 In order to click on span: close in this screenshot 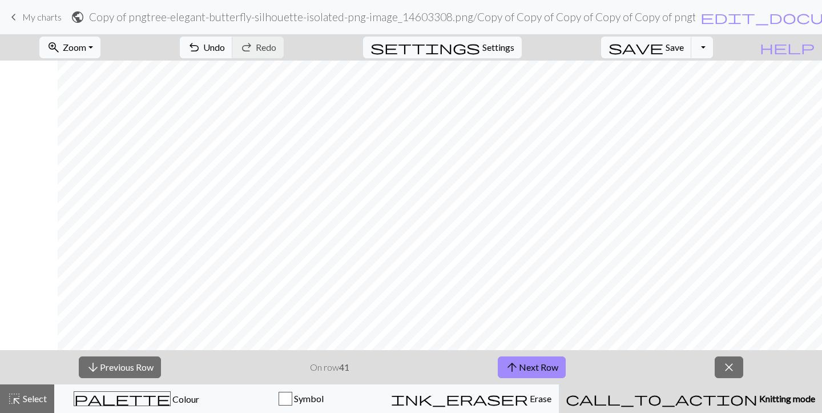, I will do `click(729, 367)`.